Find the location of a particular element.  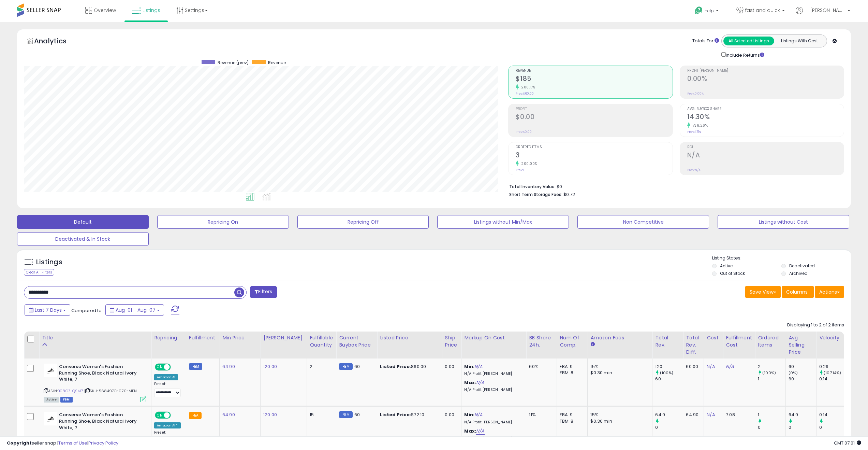

h2: $0.00 is located at coordinates (593, 117).